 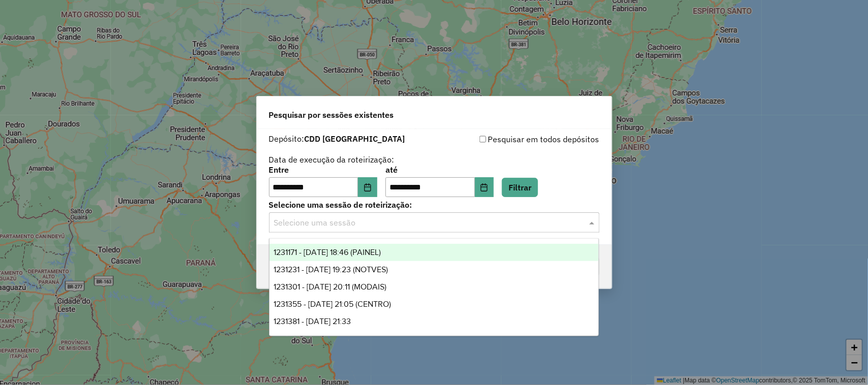 I want to click on label: Data de execução da roteirização:, so click(x=332, y=159).